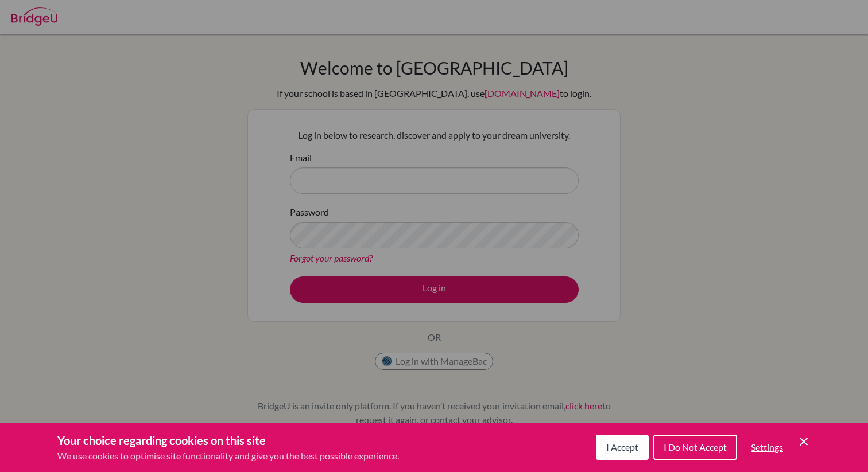 This screenshot has height=472, width=868. What do you see at coordinates (804, 442) in the screenshot?
I see `button: Save and close` at bounding box center [804, 442].